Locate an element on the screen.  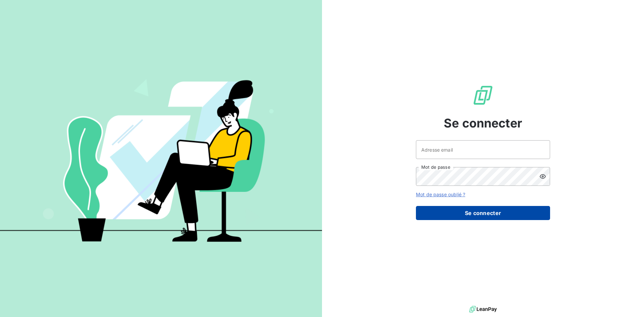
img: Logo LeanPay is located at coordinates (483, 95).